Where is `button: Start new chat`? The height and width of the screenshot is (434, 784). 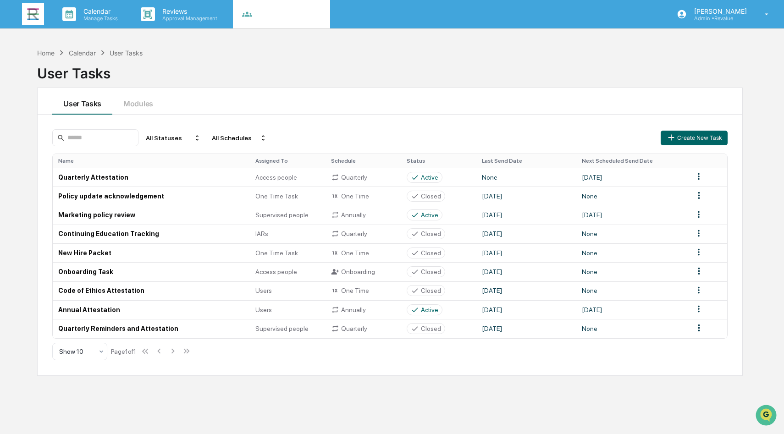 button: Start new chat is located at coordinates (161, 78).